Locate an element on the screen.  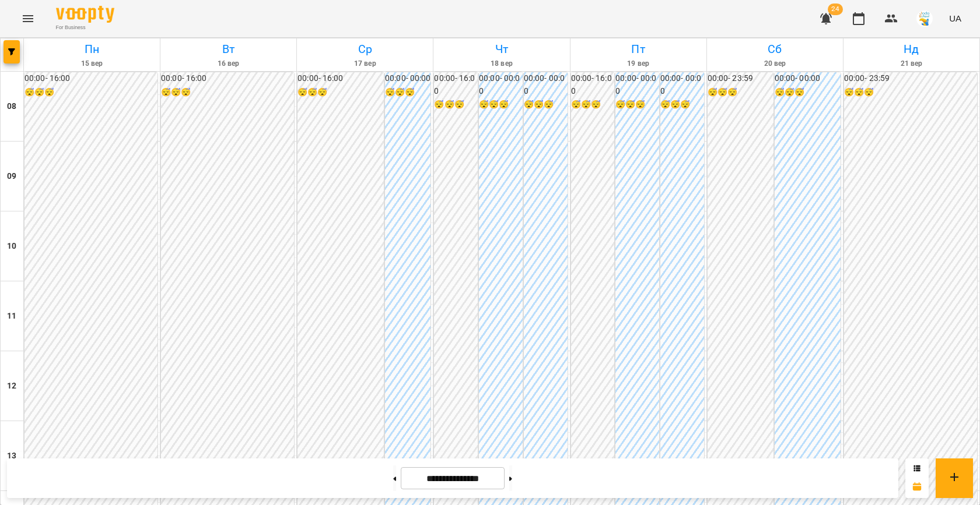
h6: Вт is located at coordinates (228, 49).